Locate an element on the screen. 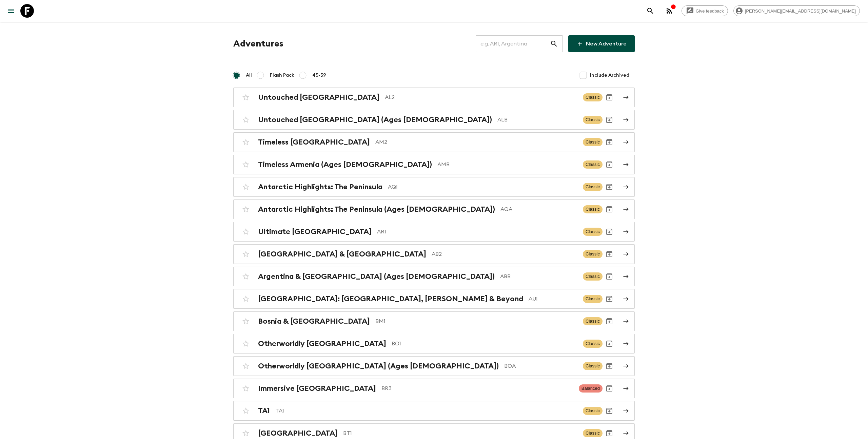  p: AQA is located at coordinates (539, 209).